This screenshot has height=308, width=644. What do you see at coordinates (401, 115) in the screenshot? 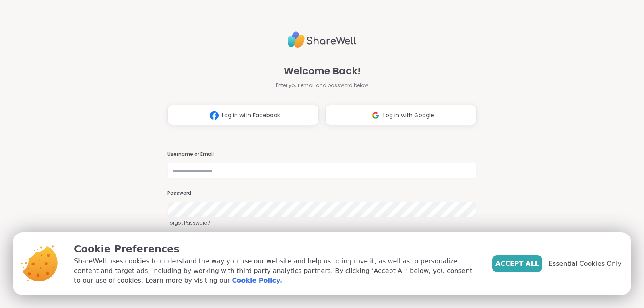
I see `button: Log in with Google` at bounding box center [401, 115].